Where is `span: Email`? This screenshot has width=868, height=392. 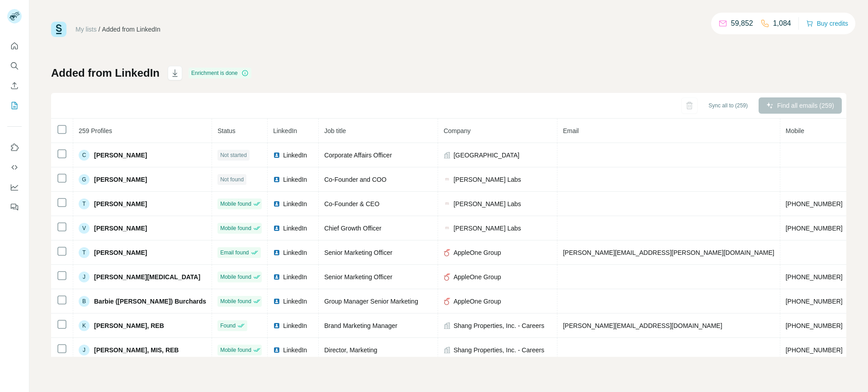
span: Email is located at coordinates (570, 131).